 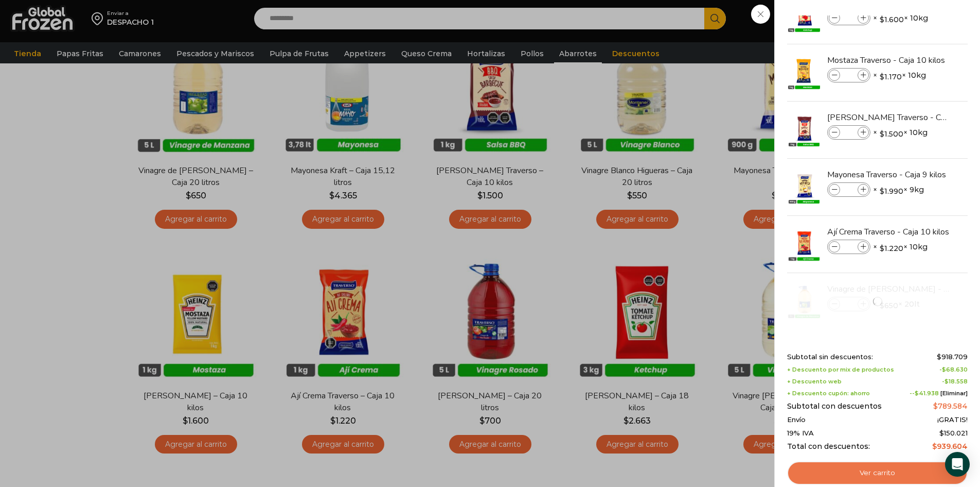 What do you see at coordinates (892, 191) in the screenshot?
I see `bdi: 1.990` at bounding box center [892, 191].